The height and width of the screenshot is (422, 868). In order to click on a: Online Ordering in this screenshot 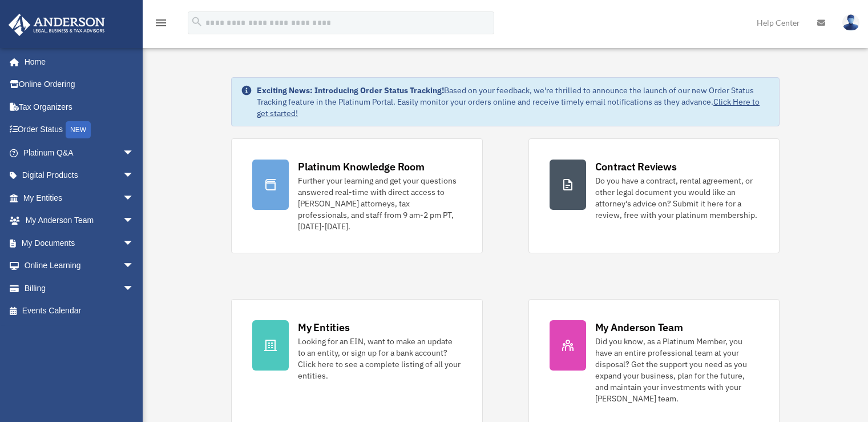, I will do `click(79, 84)`.